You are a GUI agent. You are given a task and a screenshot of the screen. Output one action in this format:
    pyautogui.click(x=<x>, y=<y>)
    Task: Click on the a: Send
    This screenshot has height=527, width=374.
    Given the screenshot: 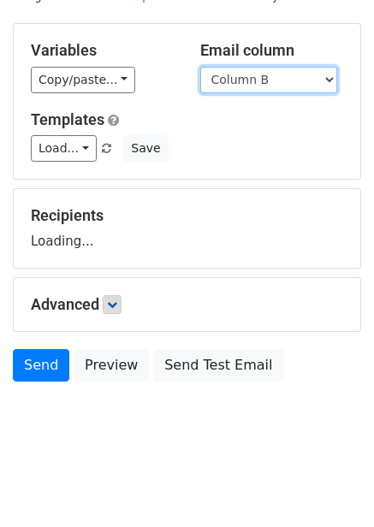 What is the action you would take?
    pyautogui.click(x=41, y=365)
    